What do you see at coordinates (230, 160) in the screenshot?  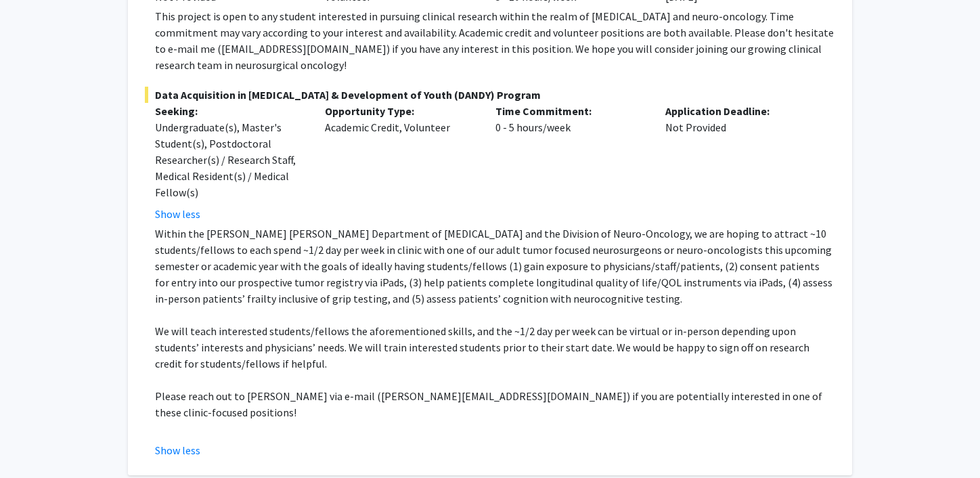 I see `div: Undergraduate(s), Master's Student(s), Postdoctoral Researcher(s) / Research Staff, Medical Resid...` at bounding box center [230, 160].